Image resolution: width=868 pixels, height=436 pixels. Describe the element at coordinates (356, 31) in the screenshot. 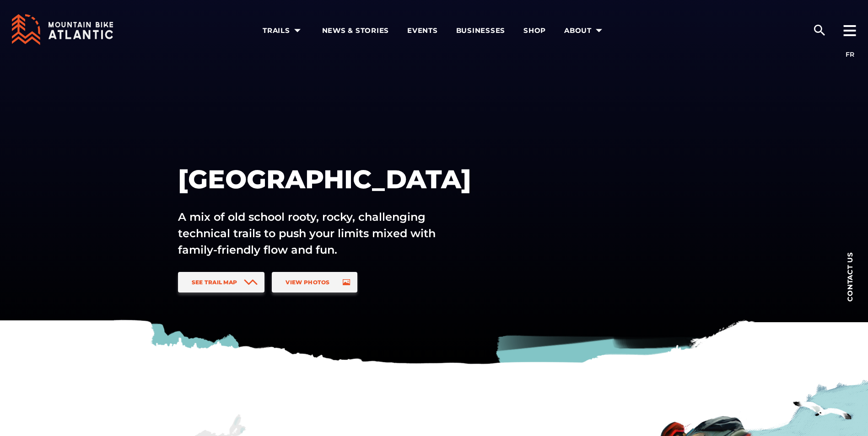

I see `span: News & Stories` at that location.